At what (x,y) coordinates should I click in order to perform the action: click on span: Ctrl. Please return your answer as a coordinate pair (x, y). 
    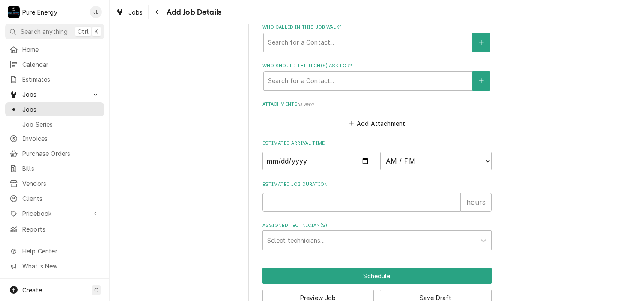
    Looking at the image, I should click on (83, 31).